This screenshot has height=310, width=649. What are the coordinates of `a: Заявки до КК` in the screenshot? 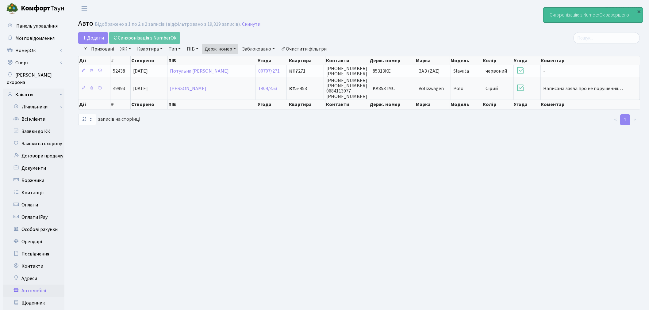 It's located at (34, 132).